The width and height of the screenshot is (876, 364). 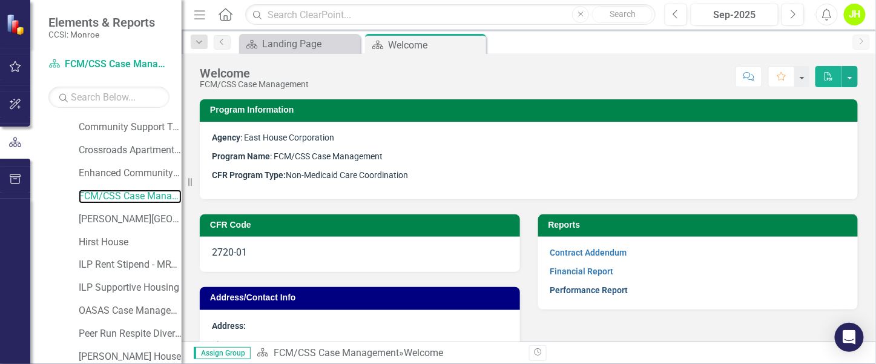 What do you see at coordinates (229, 326) in the screenshot?
I see `strong: Address:` at bounding box center [229, 326].